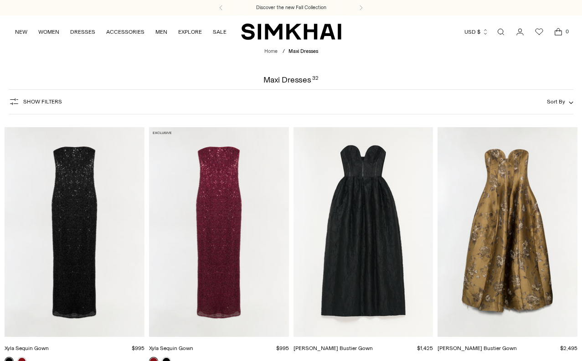 This screenshot has height=361, width=582. What do you see at coordinates (567, 31) in the screenshot?
I see `span: 0` at bounding box center [567, 31].